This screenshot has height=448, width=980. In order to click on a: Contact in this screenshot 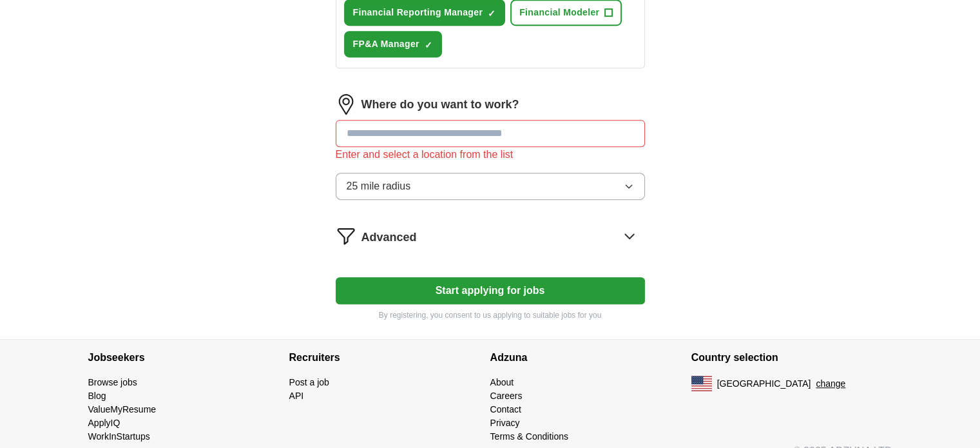, I will do `click(506, 409)`.